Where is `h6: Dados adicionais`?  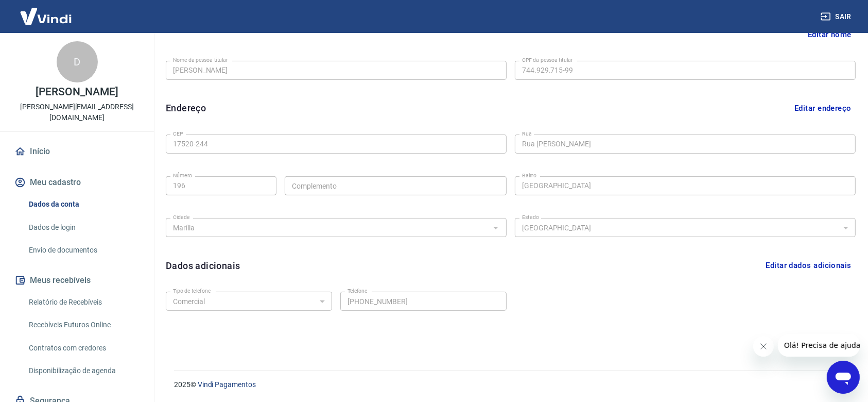 h6: Dados adicionais is located at coordinates (203, 265).